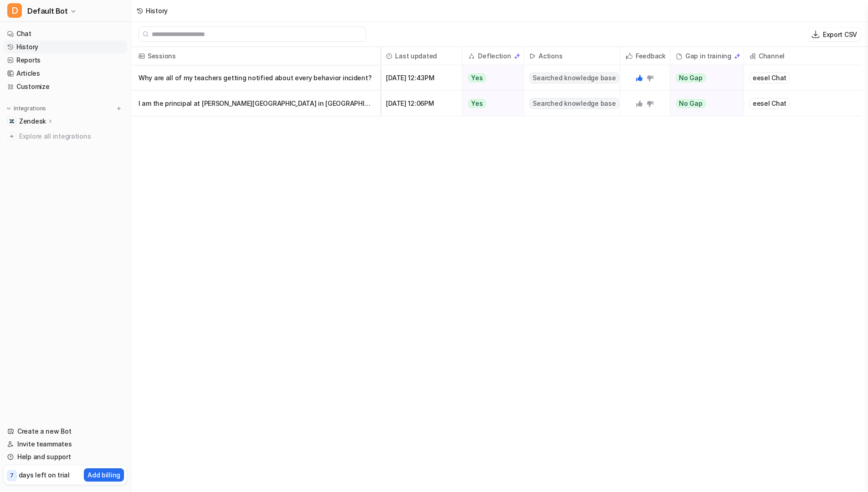  Describe the element at coordinates (9, 108) in the screenshot. I see `img: expand menu` at that location.